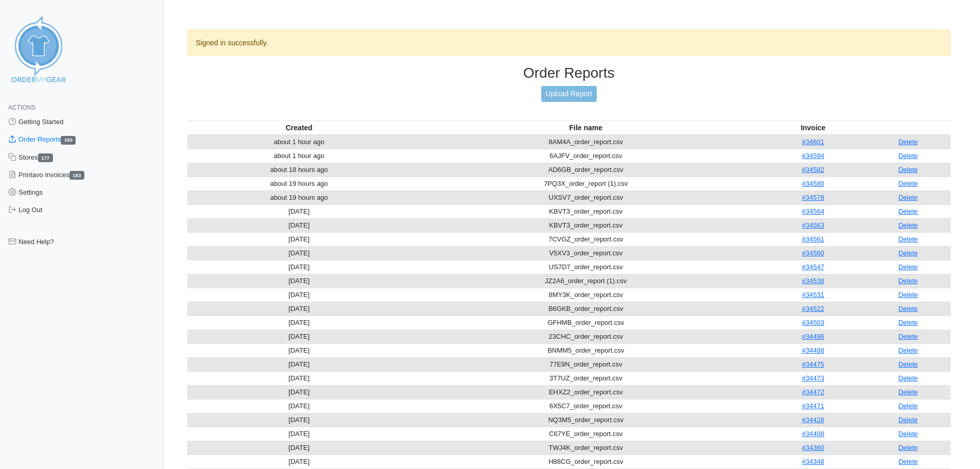  I want to click on a: #34496, so click(813, 336).